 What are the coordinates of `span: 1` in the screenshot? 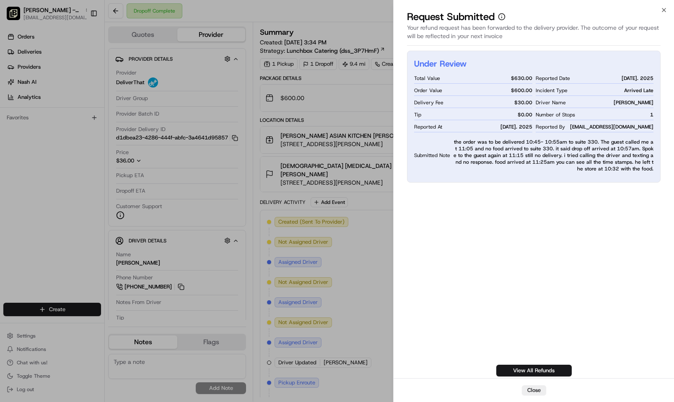 It's located at (652, 115).